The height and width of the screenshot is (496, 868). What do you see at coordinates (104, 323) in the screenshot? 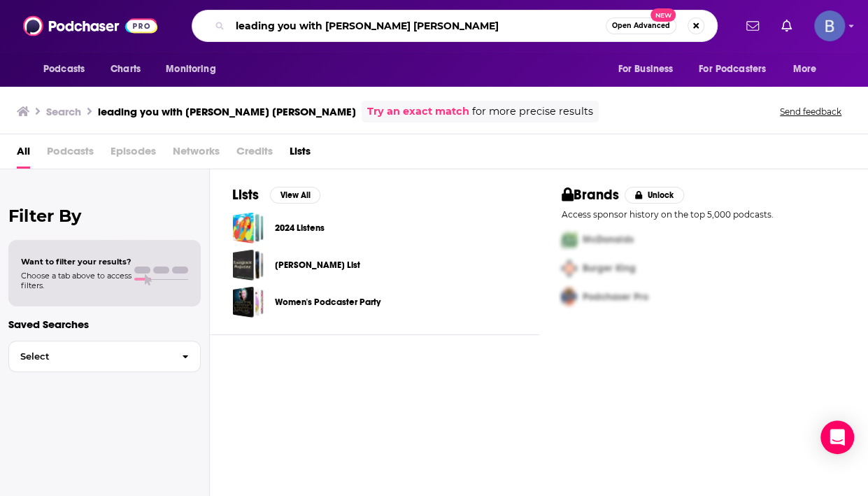
I see `p: Saved Searches` at bounding box center [104, 323].